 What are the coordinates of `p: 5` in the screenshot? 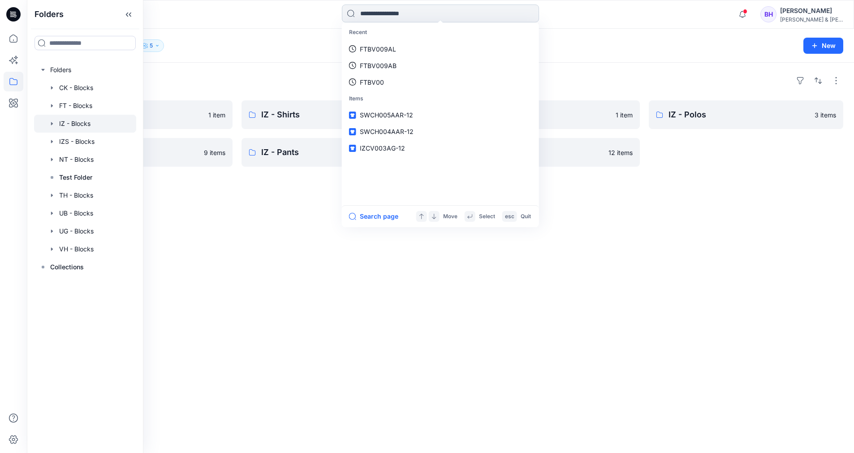 It's located at (151, 46).